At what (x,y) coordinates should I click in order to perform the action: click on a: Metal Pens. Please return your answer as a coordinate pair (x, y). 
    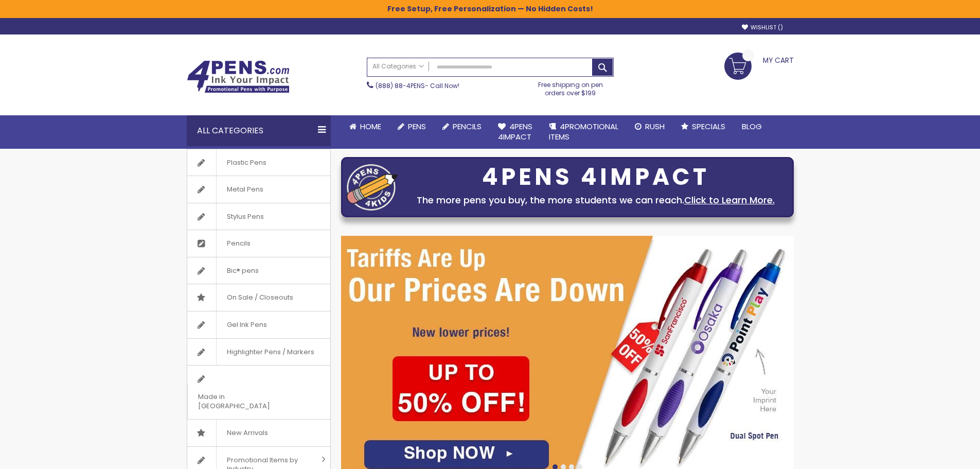
    Looking at the image, I should click on (259, 190).